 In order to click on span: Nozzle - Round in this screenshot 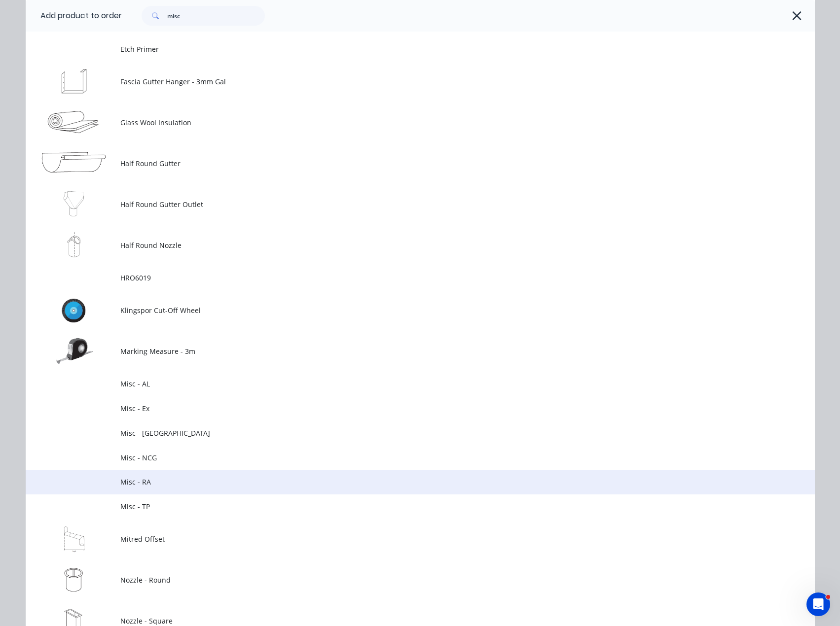, I will do `click(398, 580)`.